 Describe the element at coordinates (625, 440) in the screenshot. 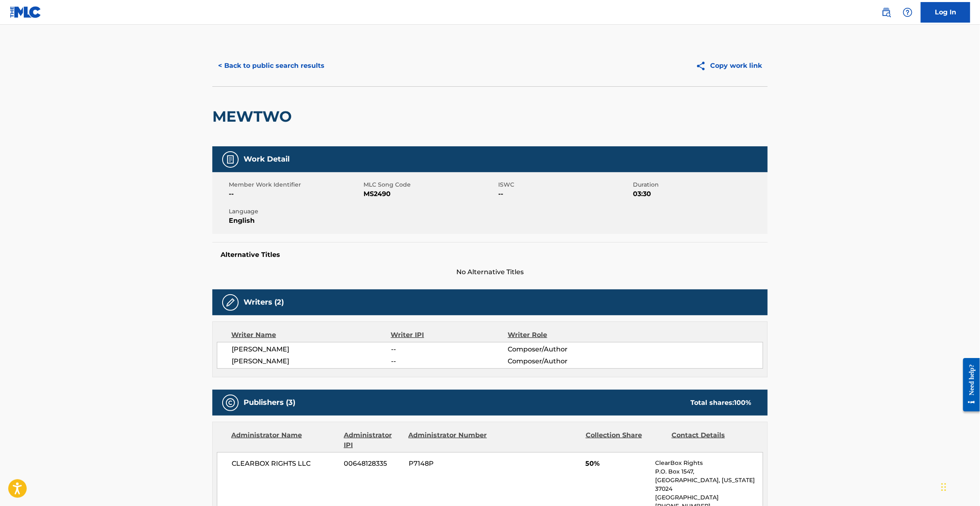

I see `div: Collection Share` at that location.